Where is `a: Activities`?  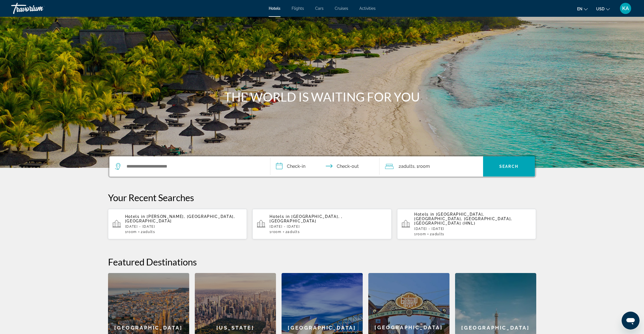 a: Activities is located at coordinates (368, 8).